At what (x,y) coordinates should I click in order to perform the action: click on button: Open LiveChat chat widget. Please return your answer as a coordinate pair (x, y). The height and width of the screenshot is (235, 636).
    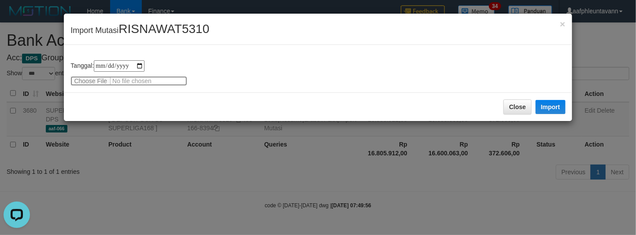
    Looking at the image, I should click on (17, 17).